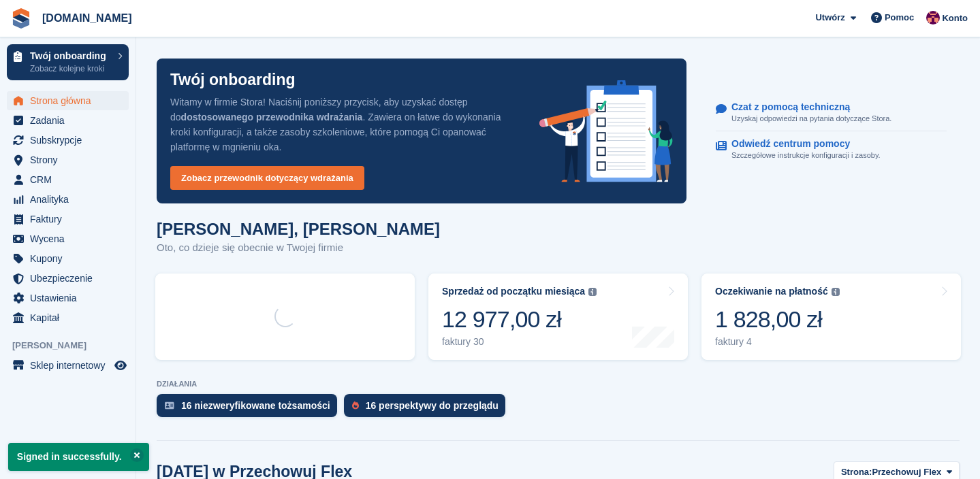 The width and height of the screenshot is (980, 479). I want to click on p: Czat z pomocą techniczną, so click(806, 106).